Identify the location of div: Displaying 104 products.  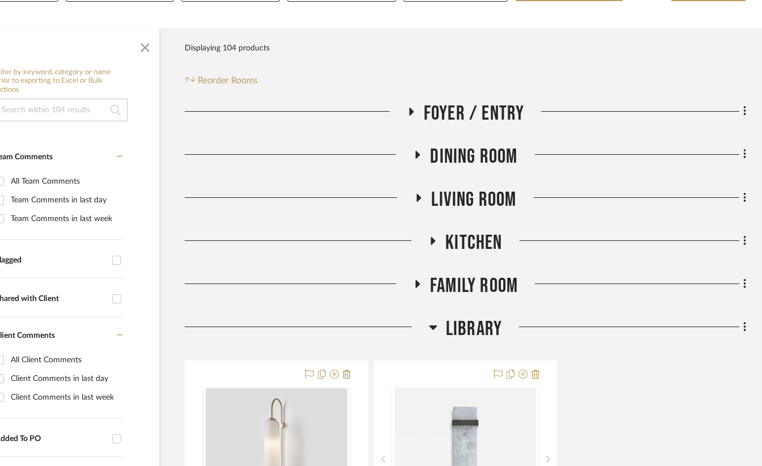
(227, 48).